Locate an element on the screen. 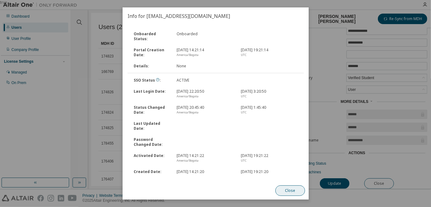  div: SSO Status : is located at coordinates (151, 80).